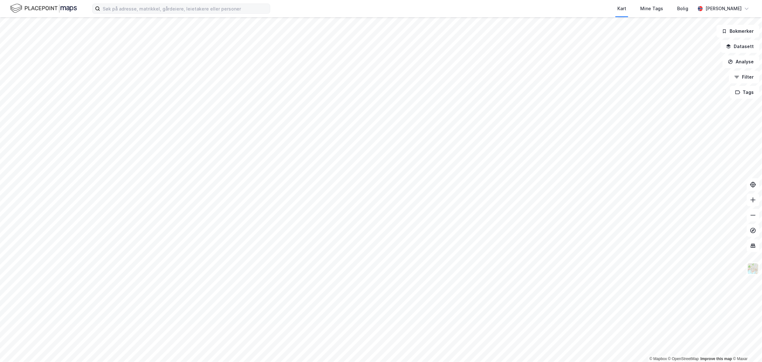 This screenshot has height=362, width=762. What do you see at coordinates (740, 46) in the screenshot?
I see `button: Datasett` at bounding box center [740, 46].